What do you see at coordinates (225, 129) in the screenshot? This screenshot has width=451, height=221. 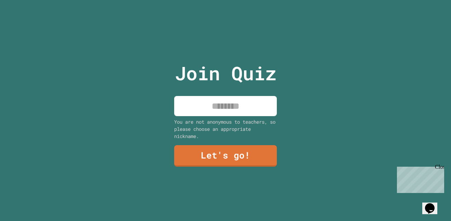 I see `div: You are not anonymous to teachers, so please choose an appropriate nickname.` at bounding box center [225, 129].